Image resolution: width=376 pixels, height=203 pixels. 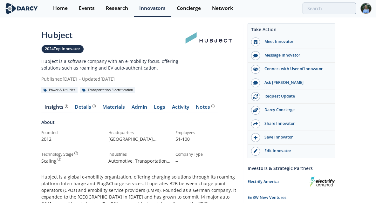 What do you see at coordinates (329, 8) in the screenshot?
I see `input: Advanced Search` at bounding box center [329, 8].